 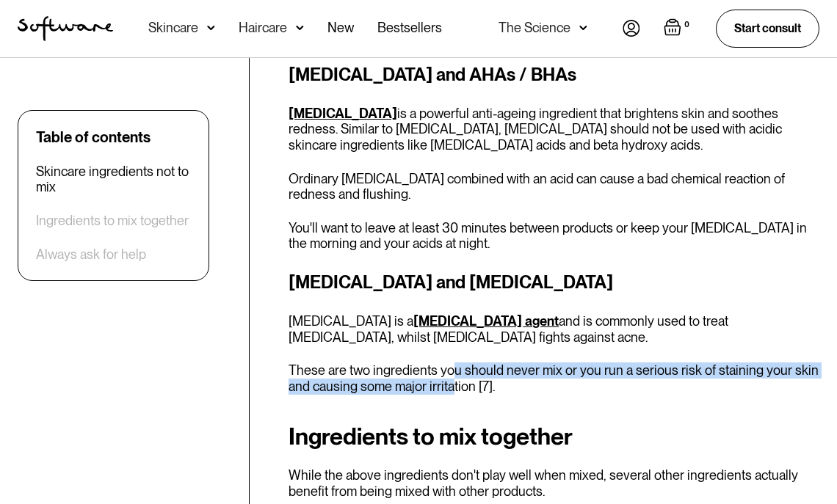 I want to click on img: Software Logo, so click(x=66, y=29).